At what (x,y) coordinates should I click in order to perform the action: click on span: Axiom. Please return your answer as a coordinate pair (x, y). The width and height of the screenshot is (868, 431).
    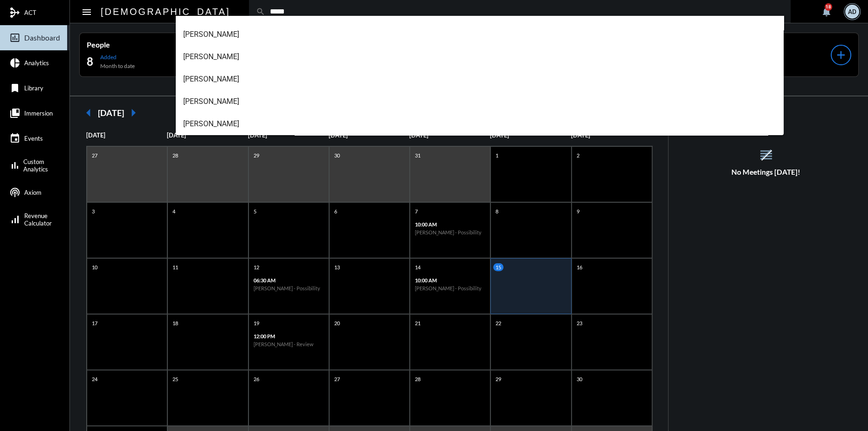
    Looking at the image, I should click on (33, 192).